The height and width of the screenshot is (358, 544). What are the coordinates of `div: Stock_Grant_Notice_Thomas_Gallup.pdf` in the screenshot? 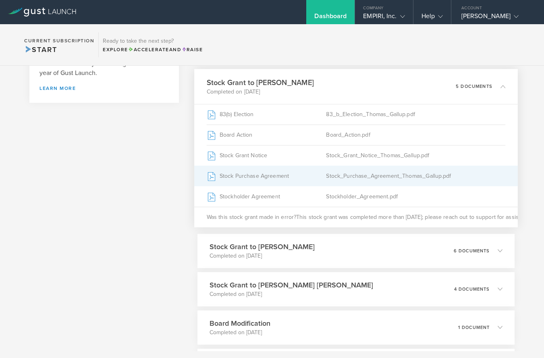 It's located at (416, 155).